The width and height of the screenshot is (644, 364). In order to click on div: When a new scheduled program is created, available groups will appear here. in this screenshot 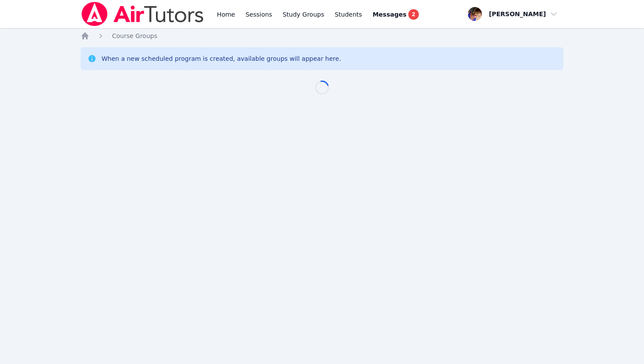, I will do `click(221, 59)`.